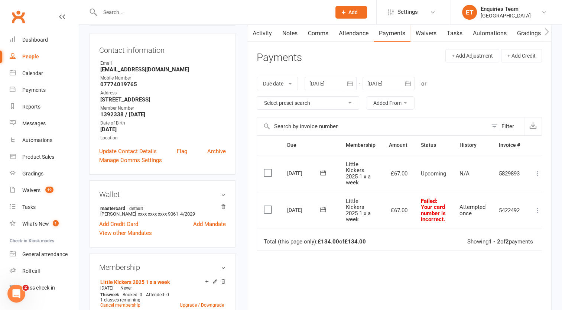 The height and width of the screenshot is (310, 562). I want to click on span: 49, so click(49, 189).